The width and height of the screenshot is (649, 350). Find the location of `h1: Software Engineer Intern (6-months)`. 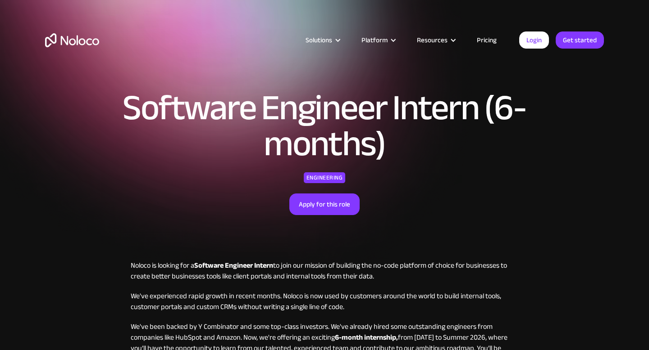

h1: Software Engineer Intern (6-months) is located at coordinates (324, 126).